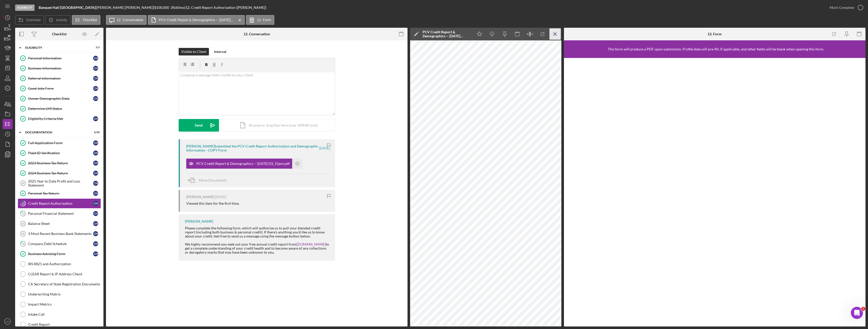 This screenshot has width=868, height=329. I want to click on a: Personal Tax ReturnCH, so click(59, 194).